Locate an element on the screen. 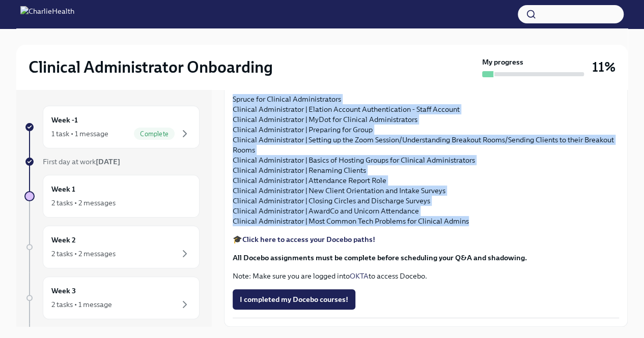 The width and height of the screenshot is (644, 338). span: Complete is located at coordinates (154, 134).